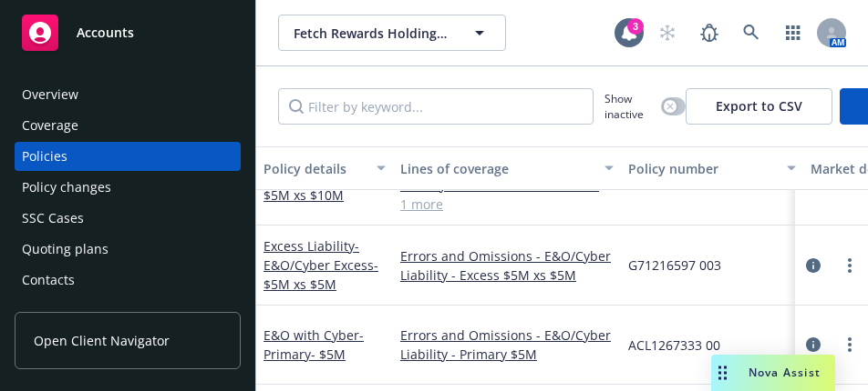  What do you see at coordinates (636, 23) in the screenshot?
I see `div: 3` at bounding box center [636, 23].